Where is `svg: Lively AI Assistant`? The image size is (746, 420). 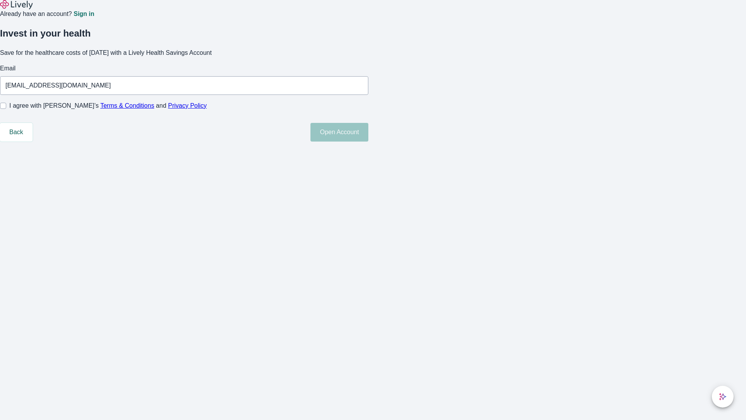 svg: Lively AI Assistant is located at coordinates (723, 396).